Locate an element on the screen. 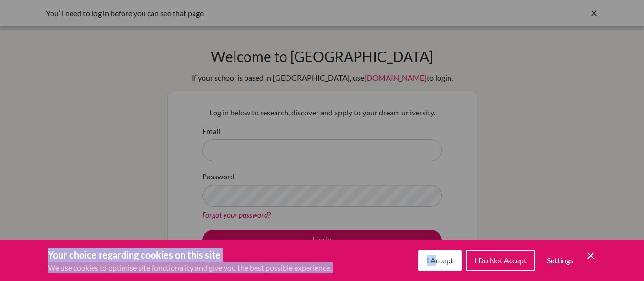 This screenshot has height=281, width=644. span: Settings is located at coordinates (560, 260).